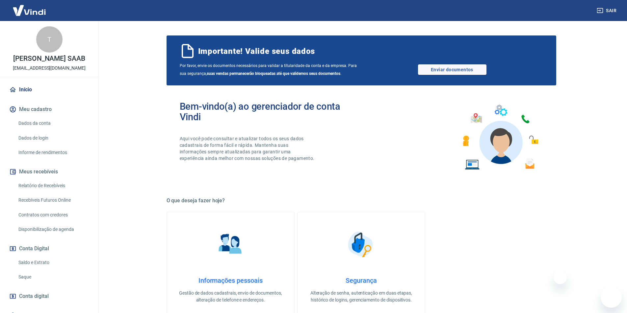 The width and height of the screenshot is (627, 313). Describe the element at coordinates (53, 277) in the screenshot. I see `a: Saque` at that location.